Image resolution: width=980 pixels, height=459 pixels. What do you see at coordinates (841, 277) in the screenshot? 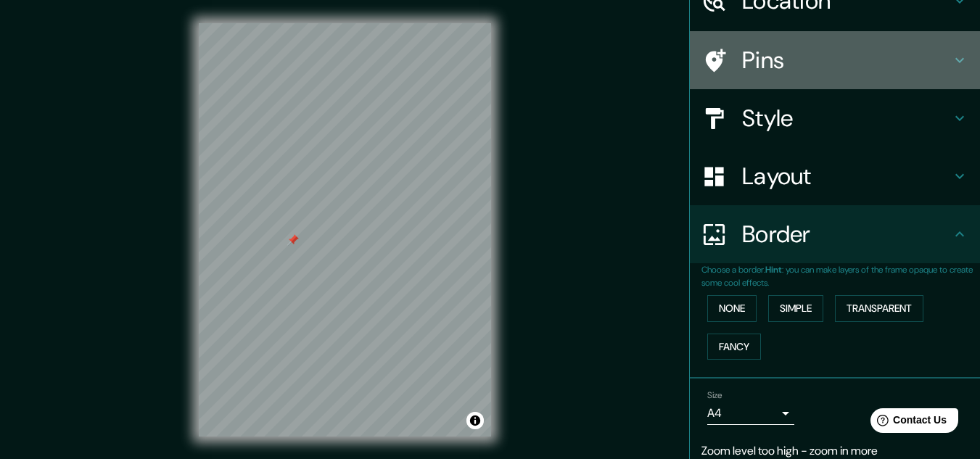
I see `p: Choose a border. : you can make layers of the frame opaque to create some cool effects.` at bounding box center [841, 277].